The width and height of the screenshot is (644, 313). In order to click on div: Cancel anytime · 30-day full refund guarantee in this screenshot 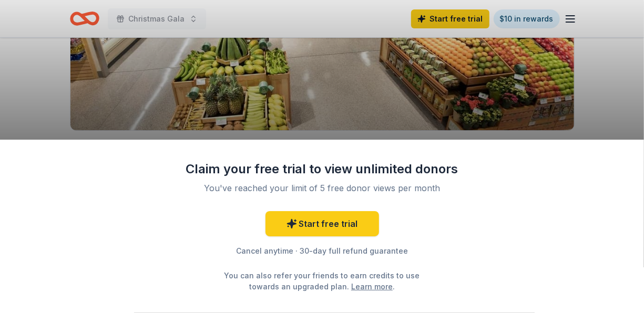, I will do `click(322, 251)`.